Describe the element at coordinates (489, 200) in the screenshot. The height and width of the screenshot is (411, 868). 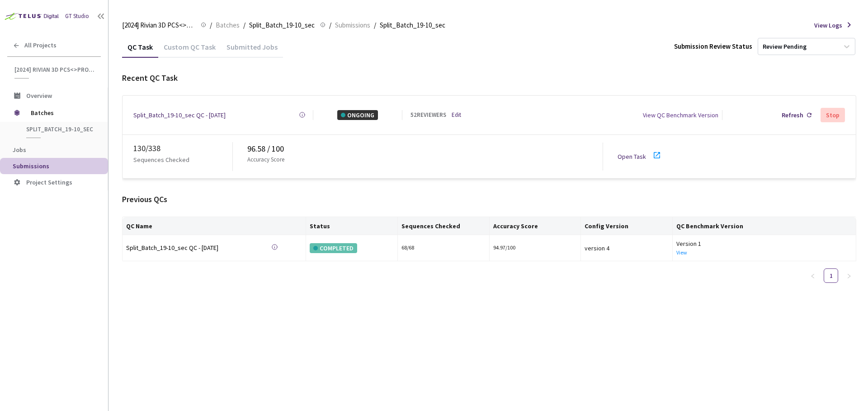
I see `div: Previous QCs` at that location.